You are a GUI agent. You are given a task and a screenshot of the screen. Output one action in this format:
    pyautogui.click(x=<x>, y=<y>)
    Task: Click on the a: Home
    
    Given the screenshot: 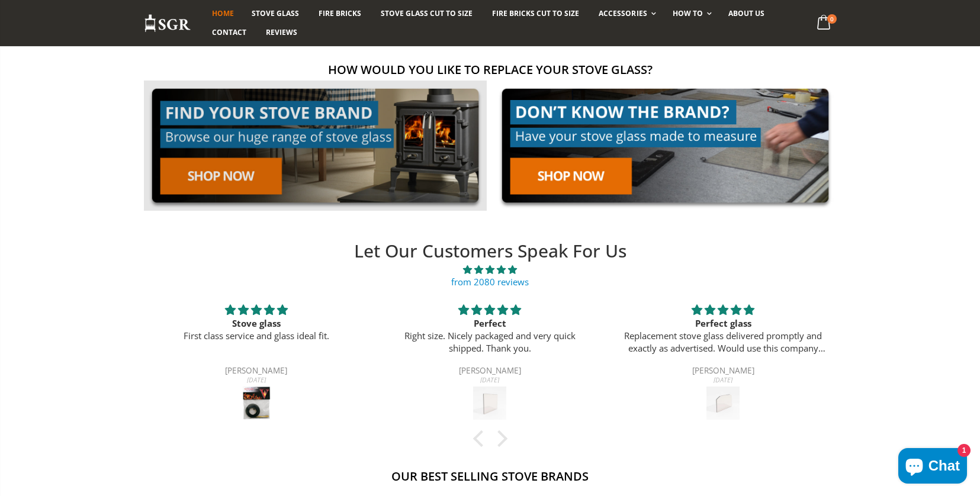 What is the action you would take?
    pyautogui.click(x=223, y=14)
    